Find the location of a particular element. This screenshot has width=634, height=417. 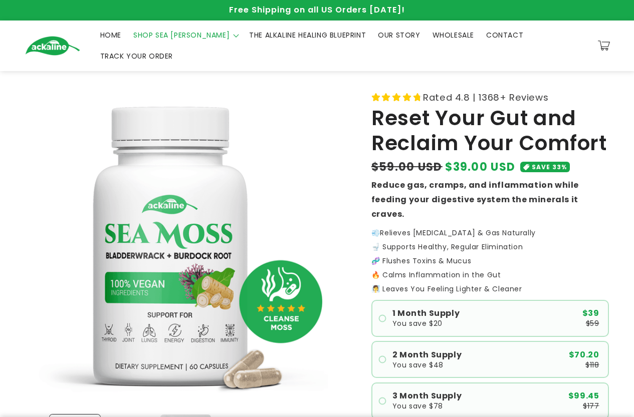

span: TRACK YOUR ORDER is located at coordinates (137, 56).